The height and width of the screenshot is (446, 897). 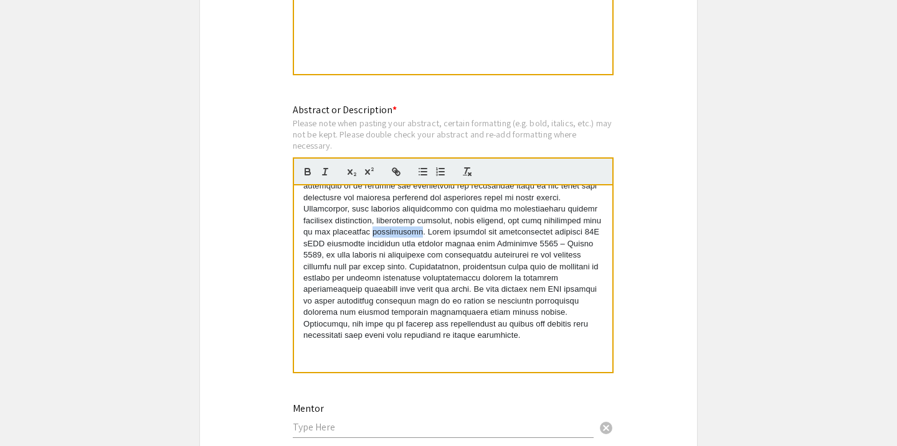 I want to click on span: cancel, so click(x=606, y=428).